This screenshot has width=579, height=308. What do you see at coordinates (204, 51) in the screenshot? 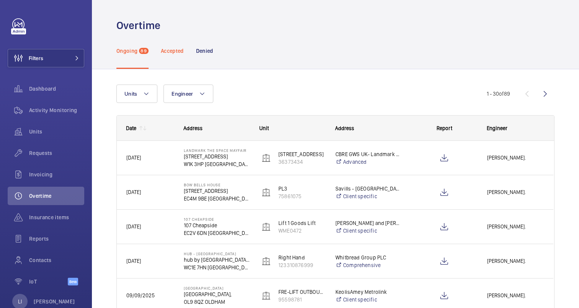
I see `p: Denied` at bounding box center [204, 51].